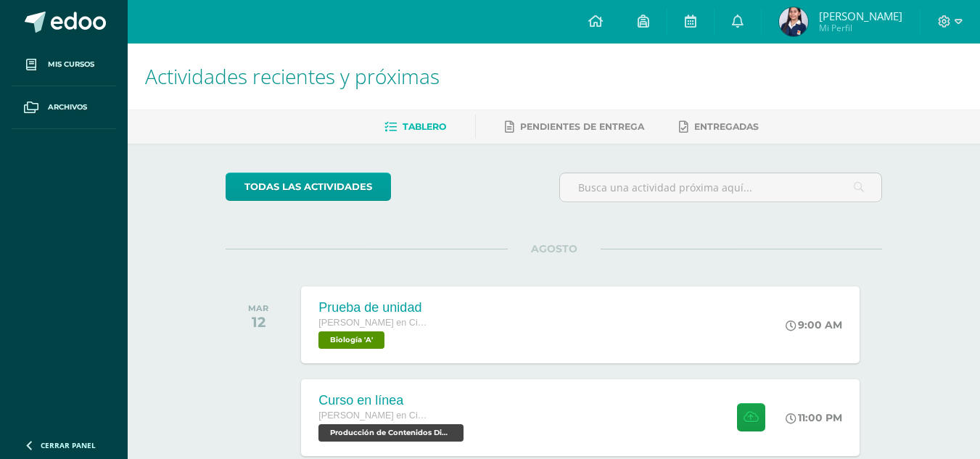  I want to click on span: Tablero, so click(424, 126).